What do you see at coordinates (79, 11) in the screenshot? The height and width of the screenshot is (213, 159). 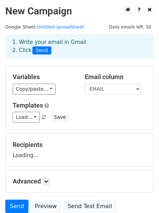 I see `h2: New Campaign` at bounding box center [79, 11].